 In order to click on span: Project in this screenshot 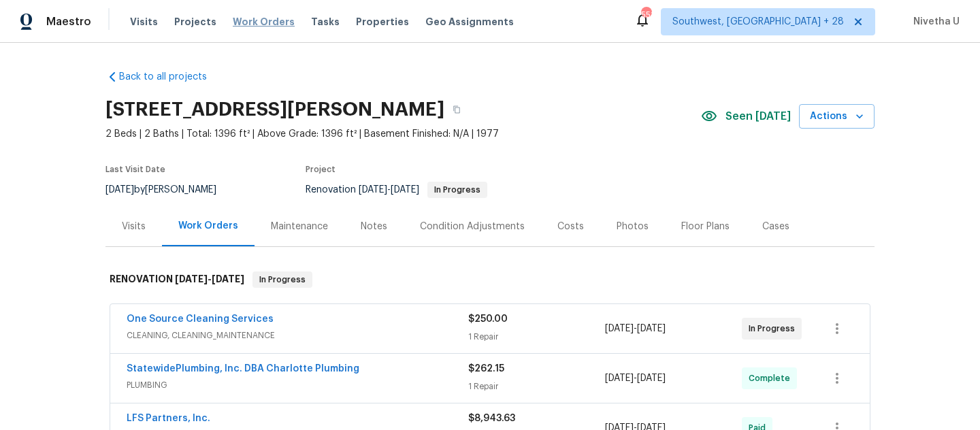, I will do `click(320, 169)`.